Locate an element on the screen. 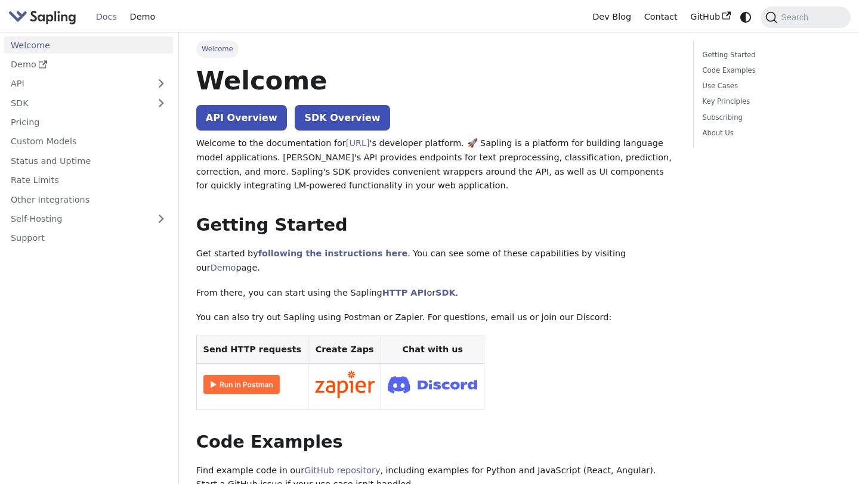 The height and width of the screenshot is (484, 859). a: About Us is located at coordinates (770, 133).